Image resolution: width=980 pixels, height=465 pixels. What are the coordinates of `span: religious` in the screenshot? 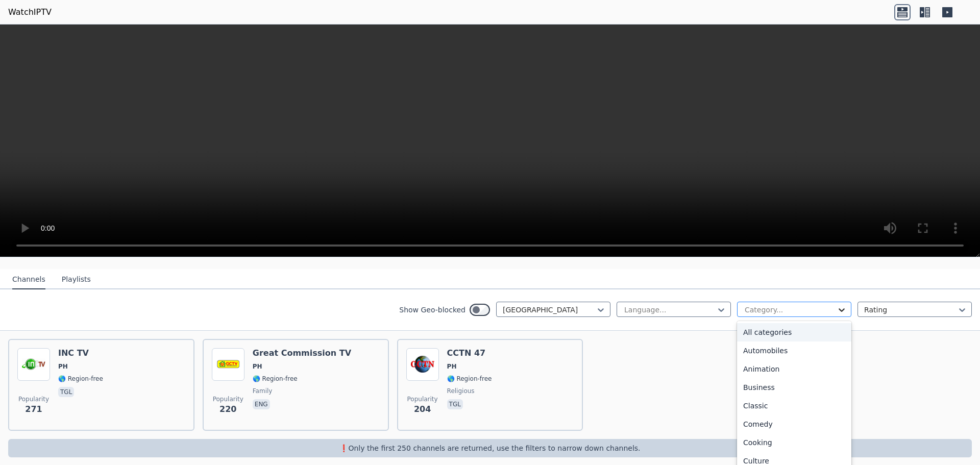 It's located at (461, 391).